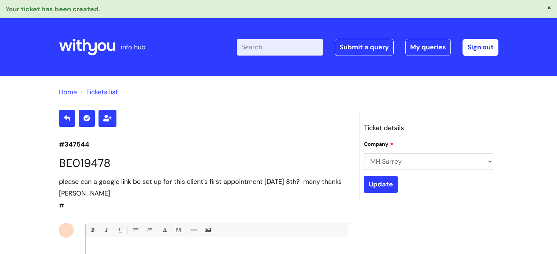  What do you see at coordinates (68, 92) in the screenshot?
I see `a: Home` at bounding box center [68, 92].